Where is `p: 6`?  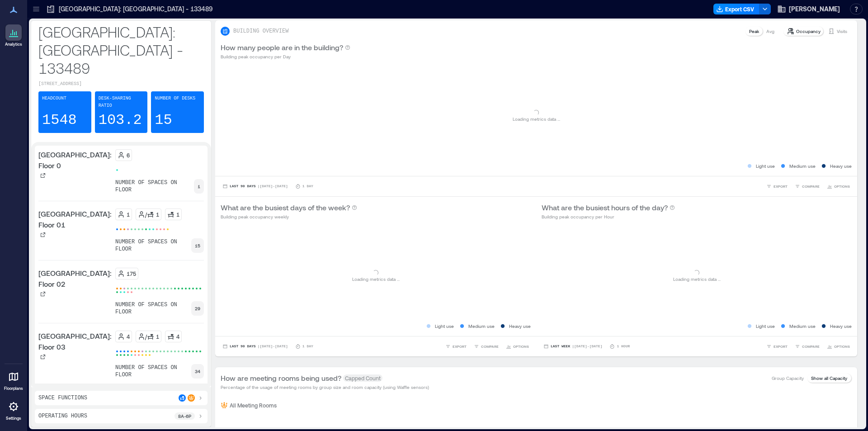
p: 6 is located at coordinates (128, 155).